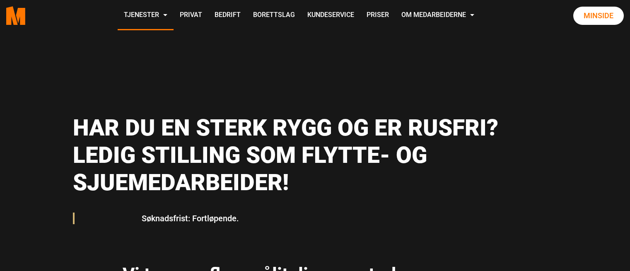 The height and width of the screenshot is (271, 630). What do you see at coordinates (378, 15) in the screenshot?
I see `a: Priser` at bounding box center [378, 15].